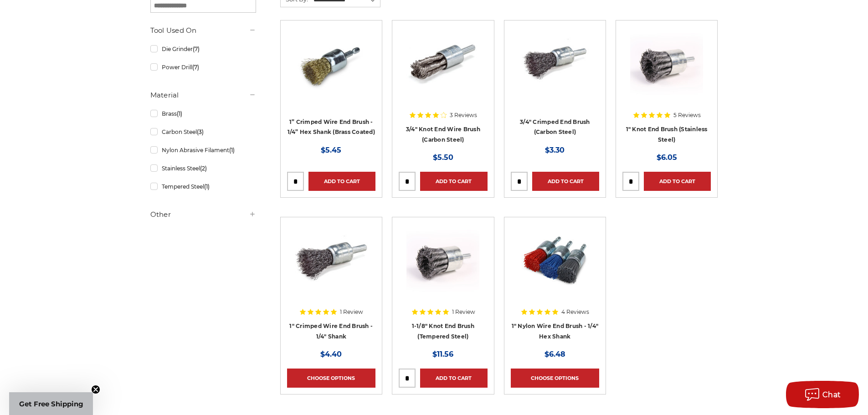  I want to click on img: 1 inch nylon wire end brush, so click(555, 260).